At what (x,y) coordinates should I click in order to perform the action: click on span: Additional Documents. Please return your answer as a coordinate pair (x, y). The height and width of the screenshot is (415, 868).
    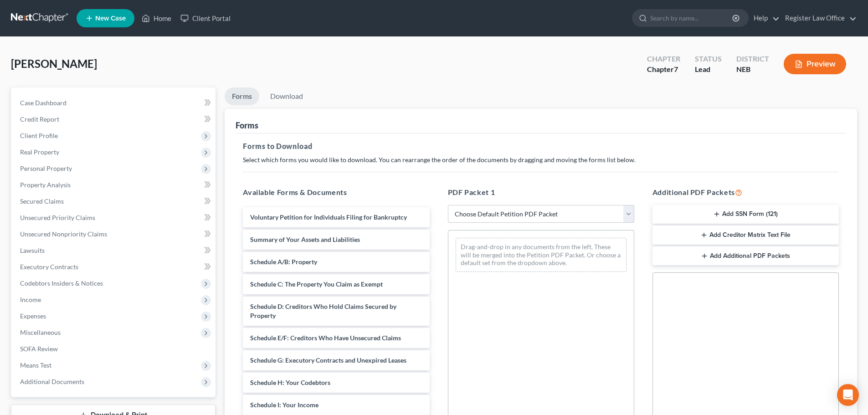
    Looking at the image, I should click on (52, 382).